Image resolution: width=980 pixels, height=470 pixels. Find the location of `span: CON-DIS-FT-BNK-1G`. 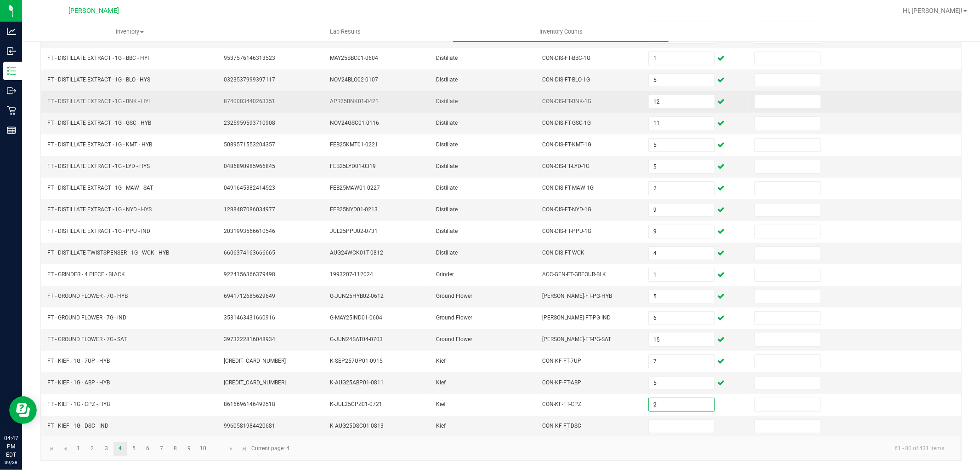

span: CON-DIS-FT-BNK-1G is located at coordinates (567, 101).